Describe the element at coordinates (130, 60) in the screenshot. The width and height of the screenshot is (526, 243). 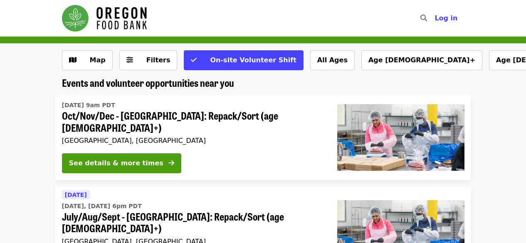
I see `i: sliders-h icon` at that location.